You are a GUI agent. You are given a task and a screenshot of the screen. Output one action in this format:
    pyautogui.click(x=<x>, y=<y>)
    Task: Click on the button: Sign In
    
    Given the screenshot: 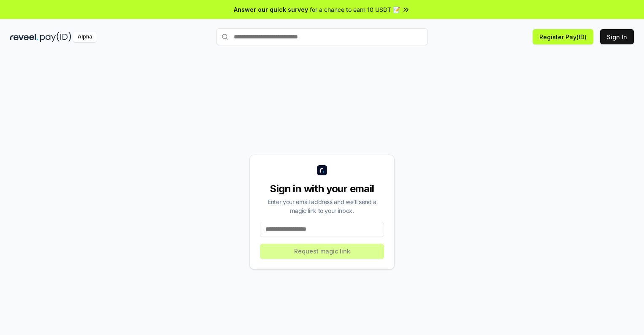 What is the action you would take?
    pyautogui.click(x=617, y=37)
    